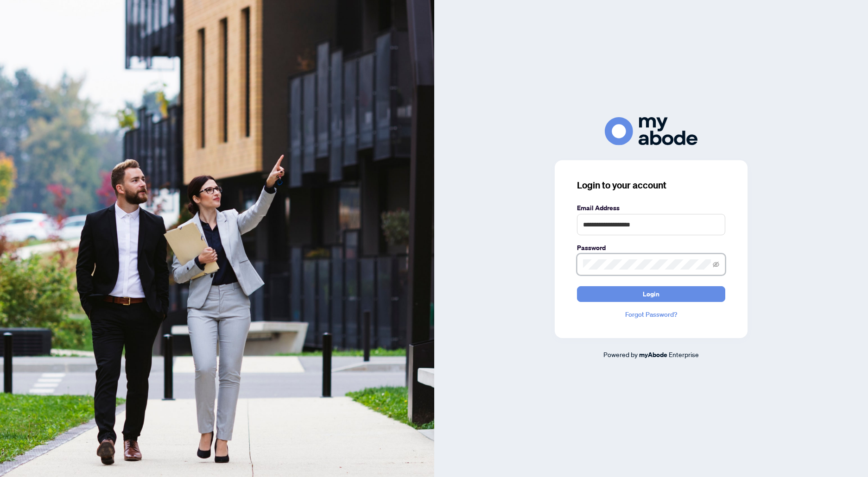 This screenshot has width=868, height=477. I want to click on label: Email Address, so click(651, 208).